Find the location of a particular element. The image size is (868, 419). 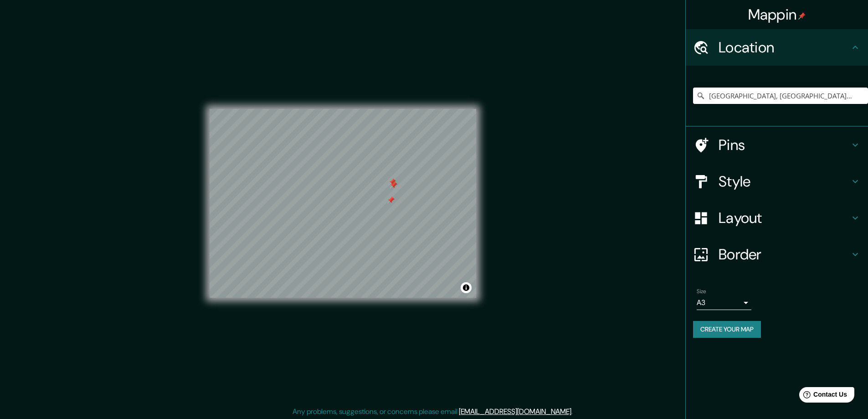

div: Style is located at coordinates (777, 182).